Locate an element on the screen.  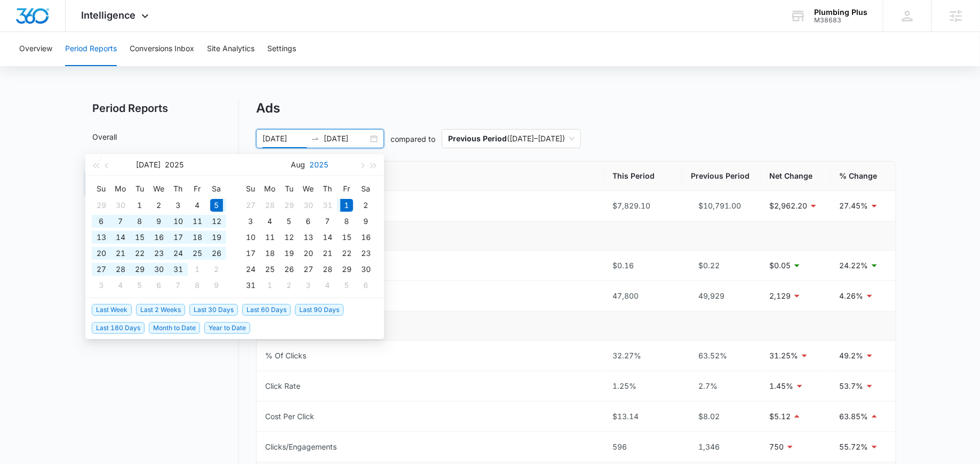
p: 63.85% is located at coordinates (854, 417).